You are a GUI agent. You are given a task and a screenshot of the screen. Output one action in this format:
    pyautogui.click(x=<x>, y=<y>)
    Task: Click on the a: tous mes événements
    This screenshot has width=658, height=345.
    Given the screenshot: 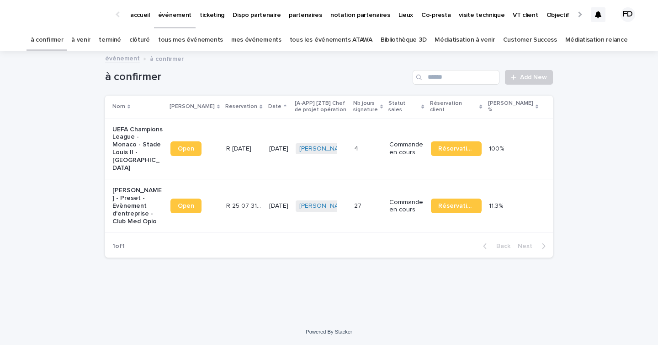 What is the action you would take?
    pyautogui.click(x=191, y=40)
    